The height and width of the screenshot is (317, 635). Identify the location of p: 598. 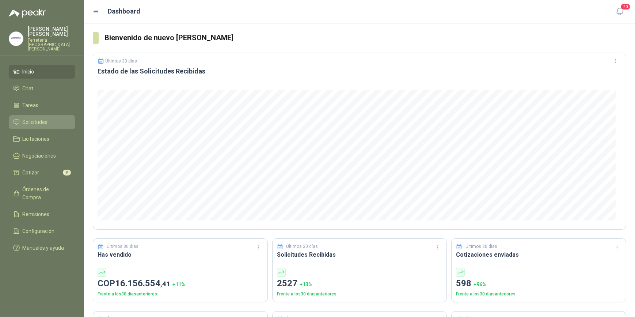
(538, 283).